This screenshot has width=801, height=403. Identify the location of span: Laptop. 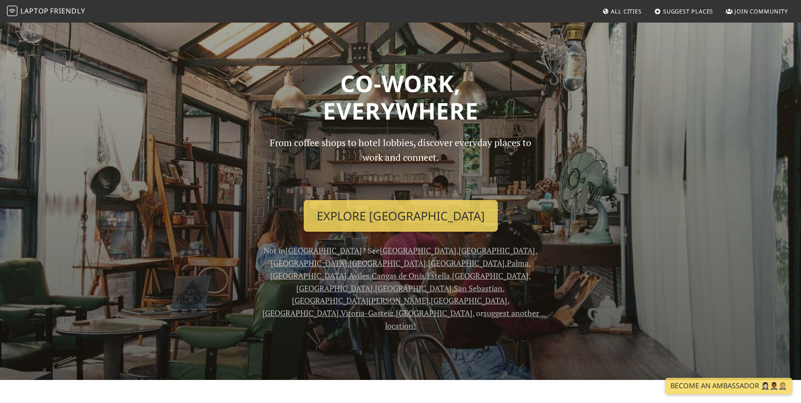
(34, 11).